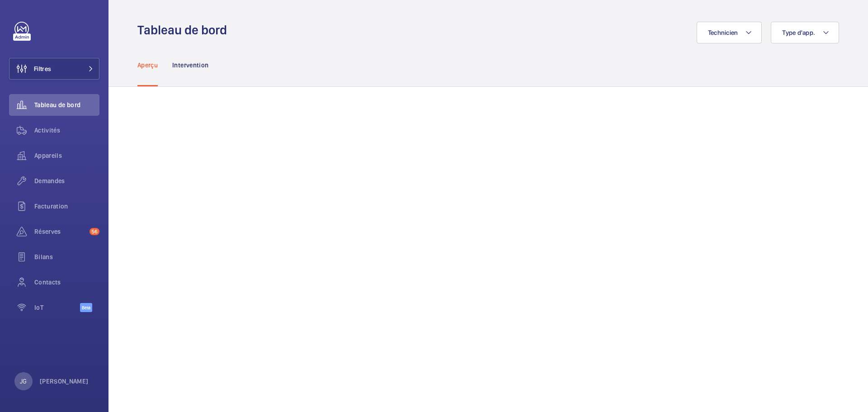  What do you see at coordinates (67, 105) in the screenshot?
I see `span: Tableau de bord` at bounding box center [67, 105].